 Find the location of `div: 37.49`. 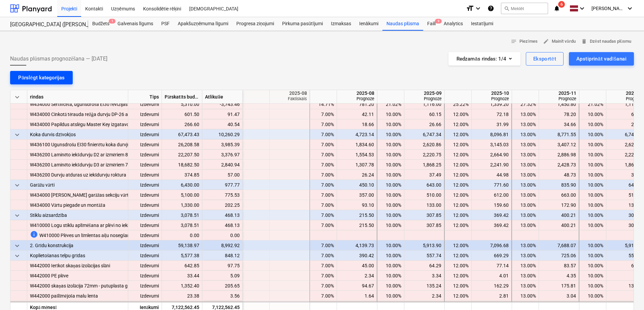

div: 37.49 is located at coordinates (626, 175).